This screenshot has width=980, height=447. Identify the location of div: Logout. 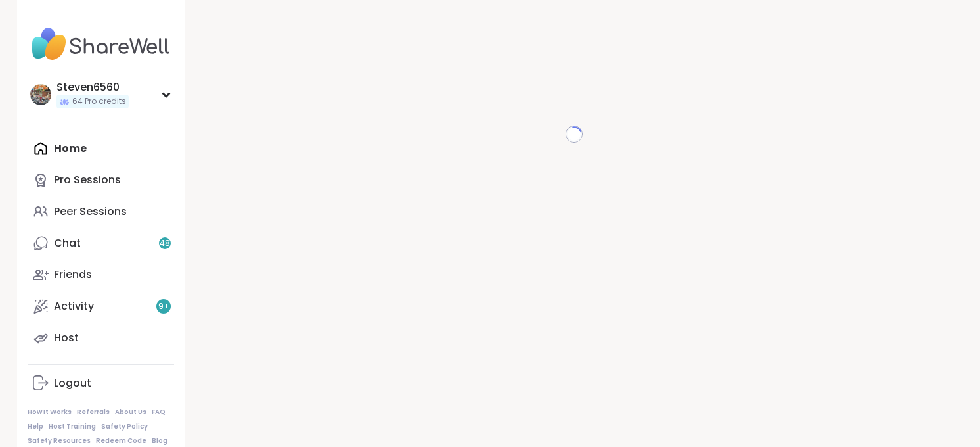
(72, 383).